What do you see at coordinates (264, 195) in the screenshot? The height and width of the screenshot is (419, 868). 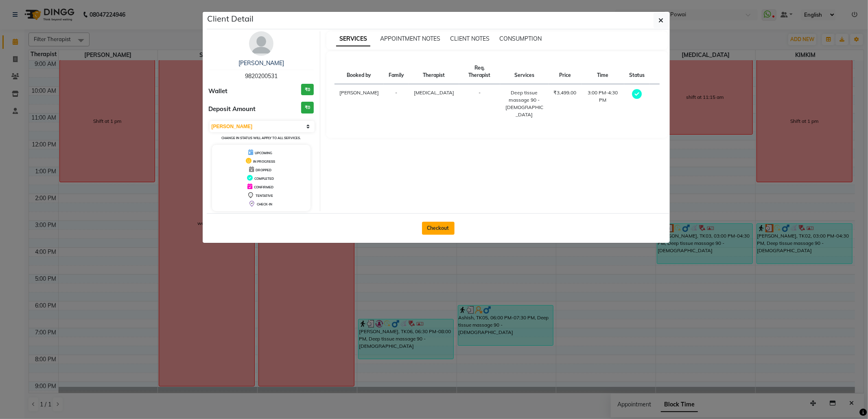 I see `span: TENTATIVE` at bounding box center [264, 195].